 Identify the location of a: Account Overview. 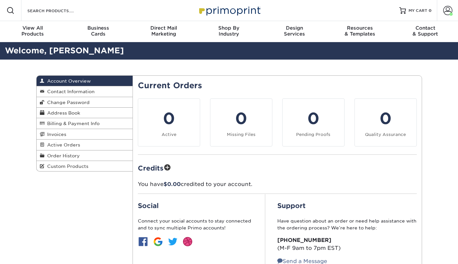
(85, 81).